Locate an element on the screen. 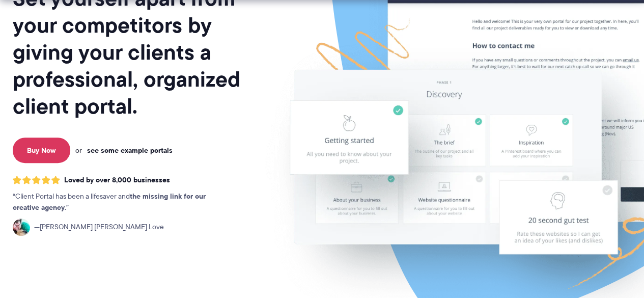 The height and width of the screenshot is (298, 644). strong: the missing link for our creative agency is located at coordinates (109, 202).